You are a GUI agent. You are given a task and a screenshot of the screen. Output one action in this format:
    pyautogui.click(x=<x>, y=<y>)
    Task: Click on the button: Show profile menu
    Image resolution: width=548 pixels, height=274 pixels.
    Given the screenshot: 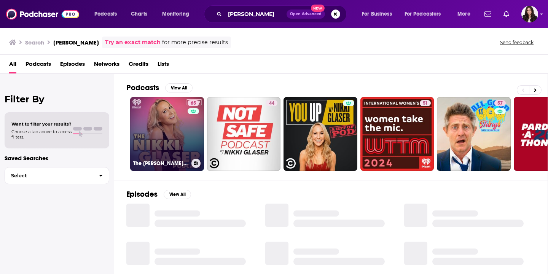 What is the action you would take?
    pyautogui.click(x=530, y=14)
    